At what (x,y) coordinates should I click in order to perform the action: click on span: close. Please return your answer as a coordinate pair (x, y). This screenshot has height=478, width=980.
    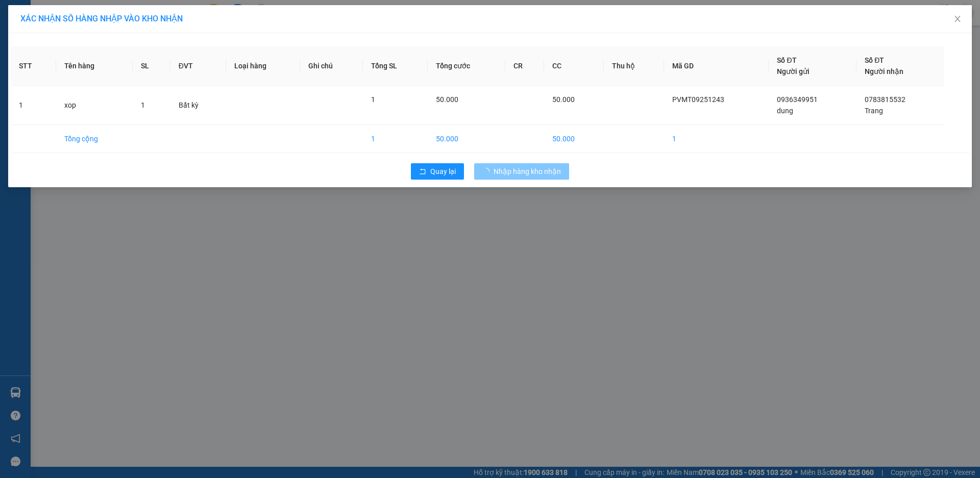
    Looking at the image, I should click on (957, 19).